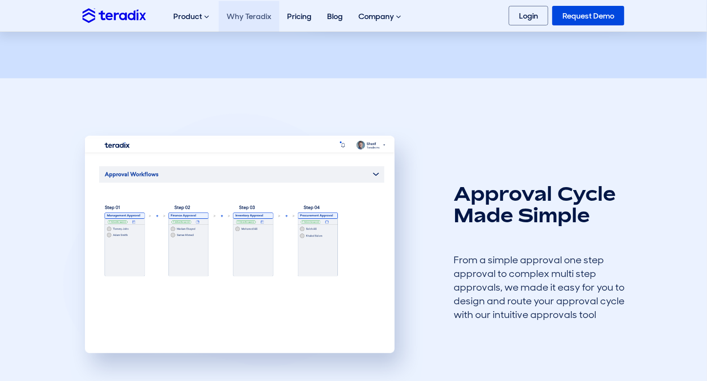 This screenshot has height=381, width=707. I want to click on img: Teradix logo, so click(114, 15).